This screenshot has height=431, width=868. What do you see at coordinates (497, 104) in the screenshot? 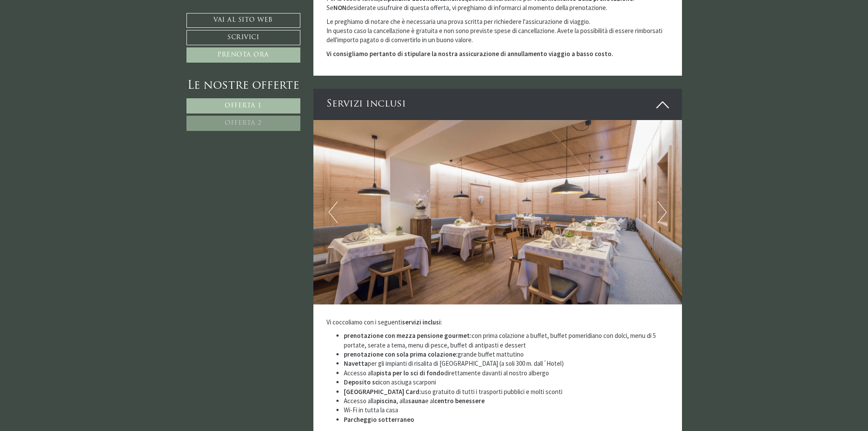
I see `div: Servizi inclusi` at bounding box center [497, 104].